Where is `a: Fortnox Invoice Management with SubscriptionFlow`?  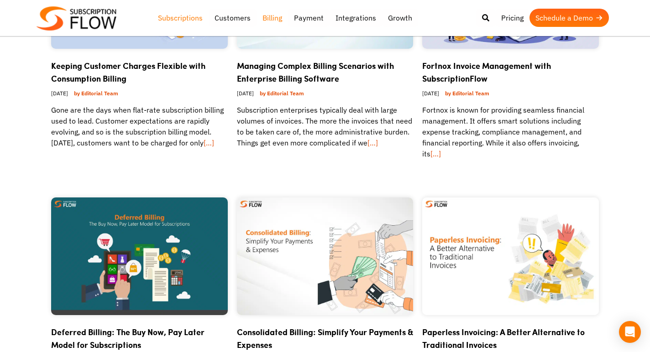 a: Fortnox Invoice Management with SubscriptionFlow is located at coordinates (486, 72).